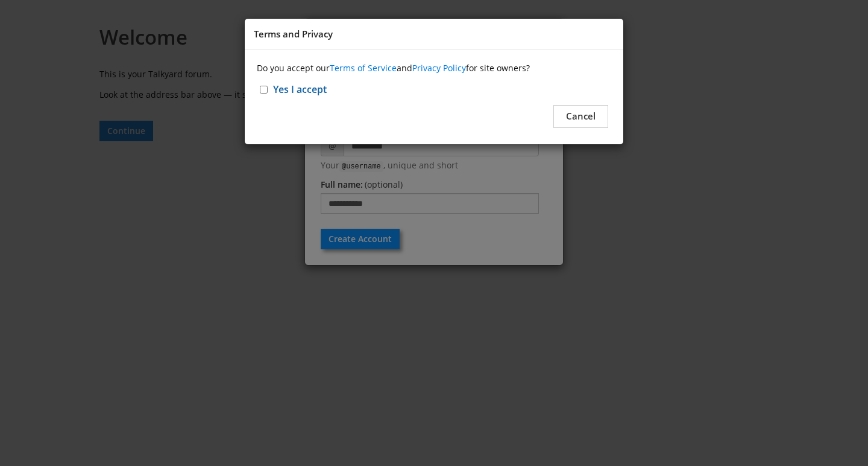  I want to click on a: Privacy Policy, so click(439, 67).